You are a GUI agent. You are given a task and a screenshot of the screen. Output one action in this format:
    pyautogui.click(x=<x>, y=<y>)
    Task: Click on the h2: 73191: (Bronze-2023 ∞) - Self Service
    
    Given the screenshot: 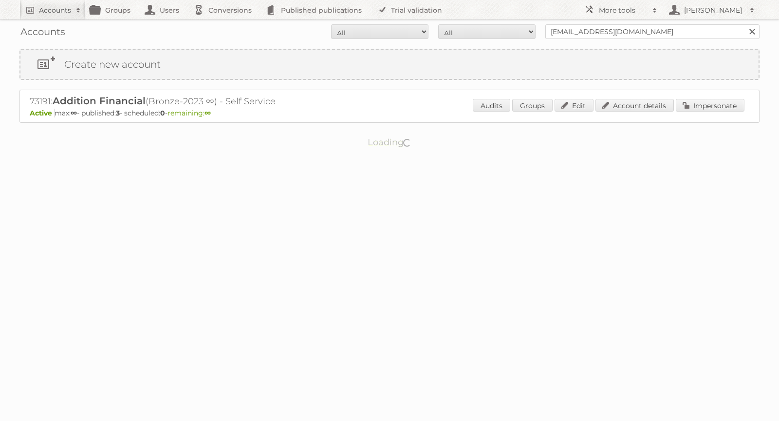 What is the action you would take?
    pyautogui.click(x=200, y=101)
    